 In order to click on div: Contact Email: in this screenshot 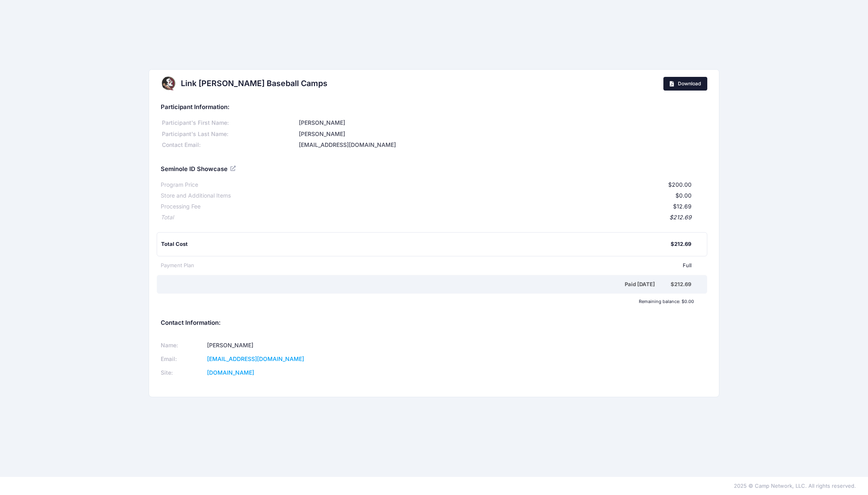, I will do `click(229, 145)`.